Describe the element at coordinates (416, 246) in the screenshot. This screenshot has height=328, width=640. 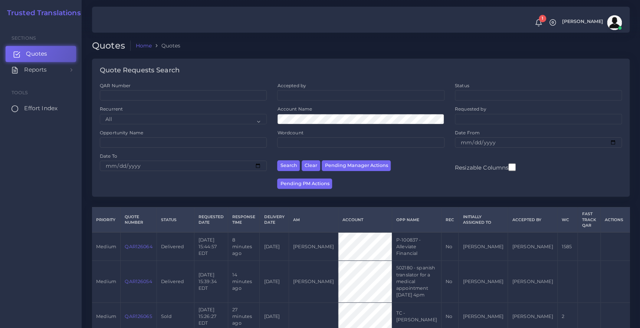
I see `td: P-100837 - Alleviate Financial` at that location.